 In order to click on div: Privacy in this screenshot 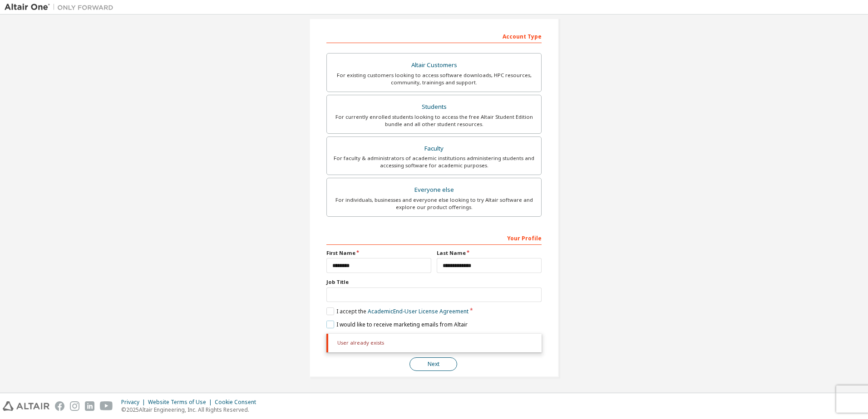, I will do `click(135, 402)`.